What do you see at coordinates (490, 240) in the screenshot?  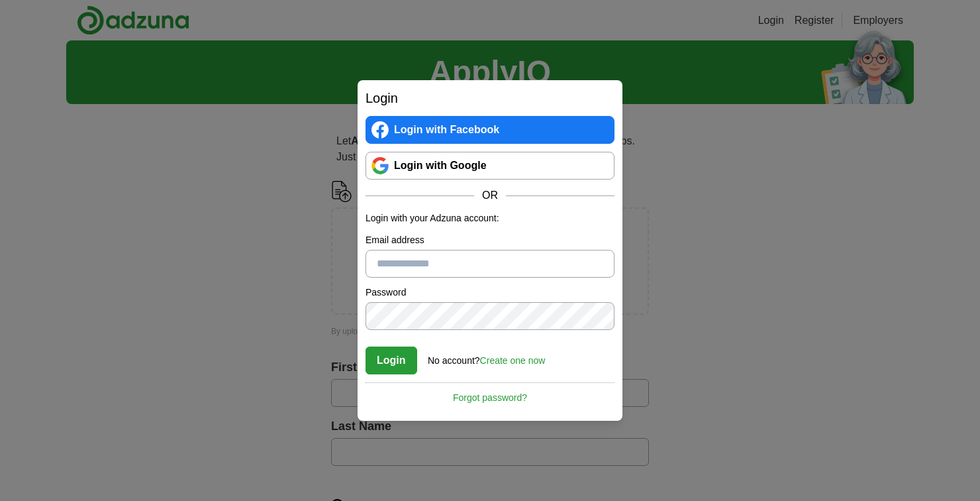 I see `label: Email address` at bounding box center [490, 240].